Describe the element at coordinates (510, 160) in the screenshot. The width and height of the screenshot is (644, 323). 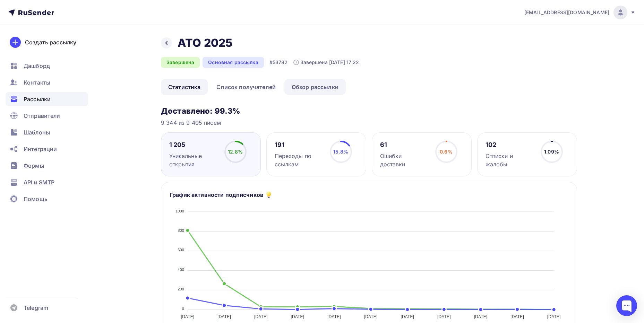
I see `div: Отписки и жалобы` at that location.